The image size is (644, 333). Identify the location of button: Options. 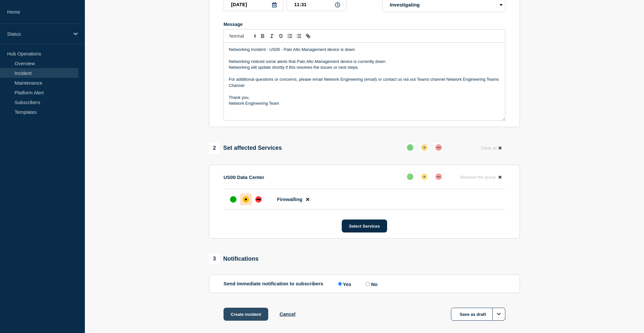
(499, 314).